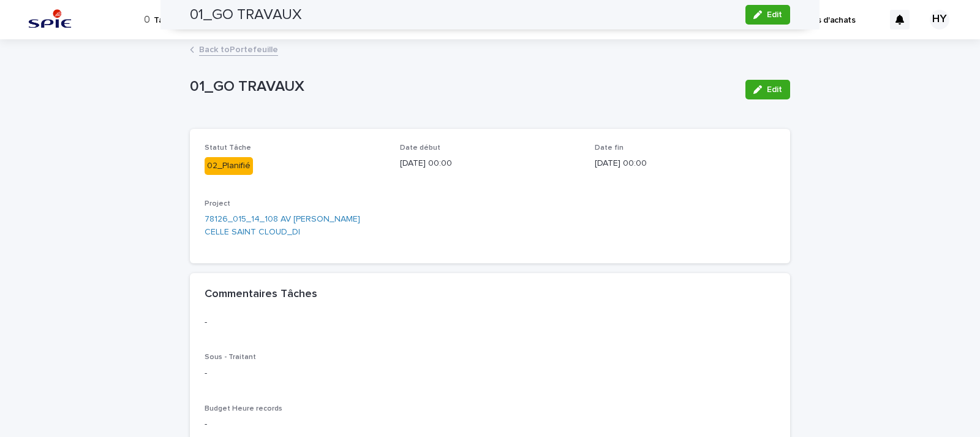  I want to click on div: HY, so click(940, 20).